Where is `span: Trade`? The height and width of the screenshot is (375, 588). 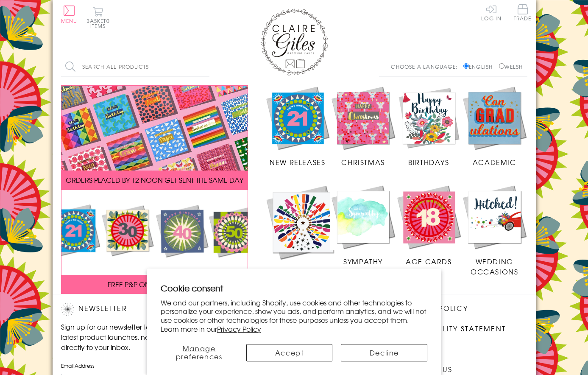
span: Trade is located at coordinates (523, 12).